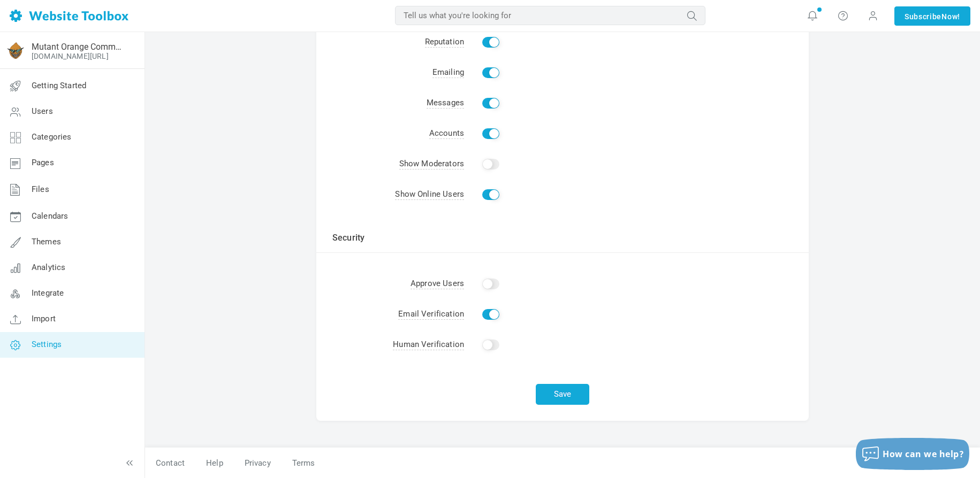 The image size is (980, 478). Describe the element at coordinates (491, 345) in the screenshot. I see `input: Enable CAPTCHAs` at that location.